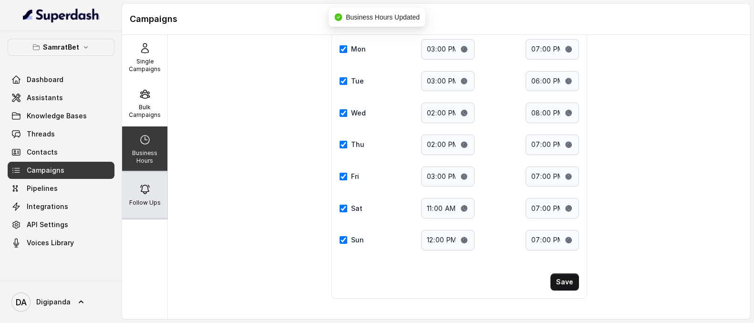  Describe the element at coordinates (436, 19) in the screenshot. I see `h1: Campaigns` at that location.